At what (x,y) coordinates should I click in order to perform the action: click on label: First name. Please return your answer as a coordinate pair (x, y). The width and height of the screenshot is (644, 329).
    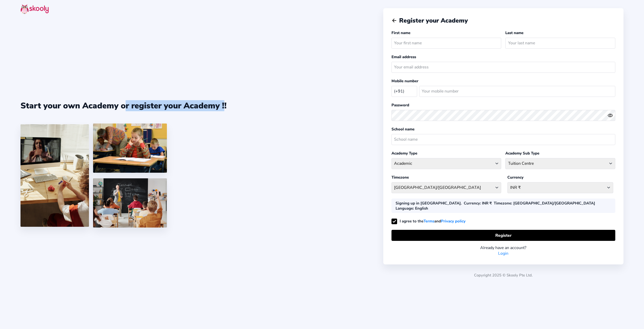
    Looking at the image, I should click on (401, 33).